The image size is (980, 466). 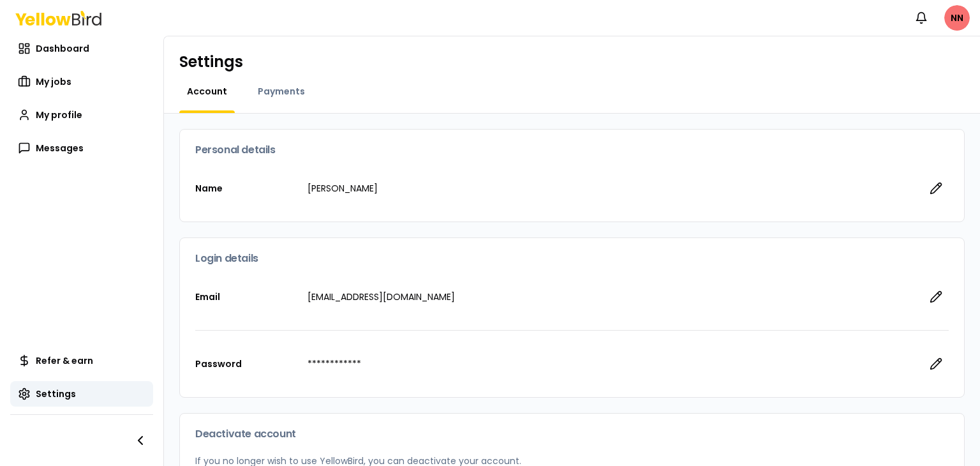 I want to click on a: Account, so click(x=207, y=91).